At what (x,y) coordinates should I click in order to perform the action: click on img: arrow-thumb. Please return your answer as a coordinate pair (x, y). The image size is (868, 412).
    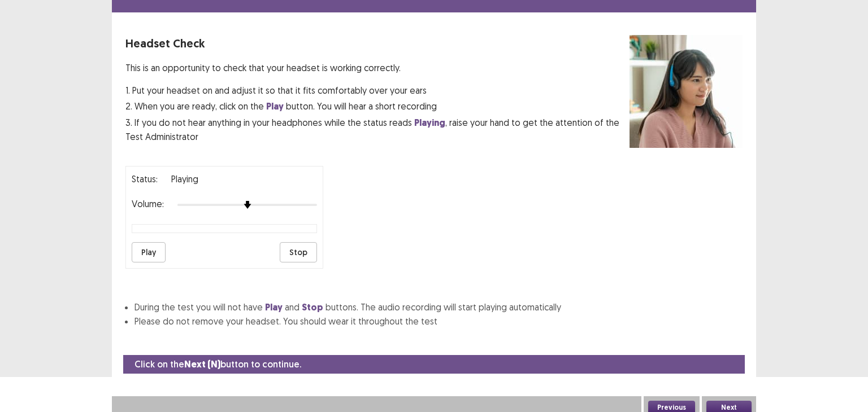
    Looking at the image, I should click on (248, 205).